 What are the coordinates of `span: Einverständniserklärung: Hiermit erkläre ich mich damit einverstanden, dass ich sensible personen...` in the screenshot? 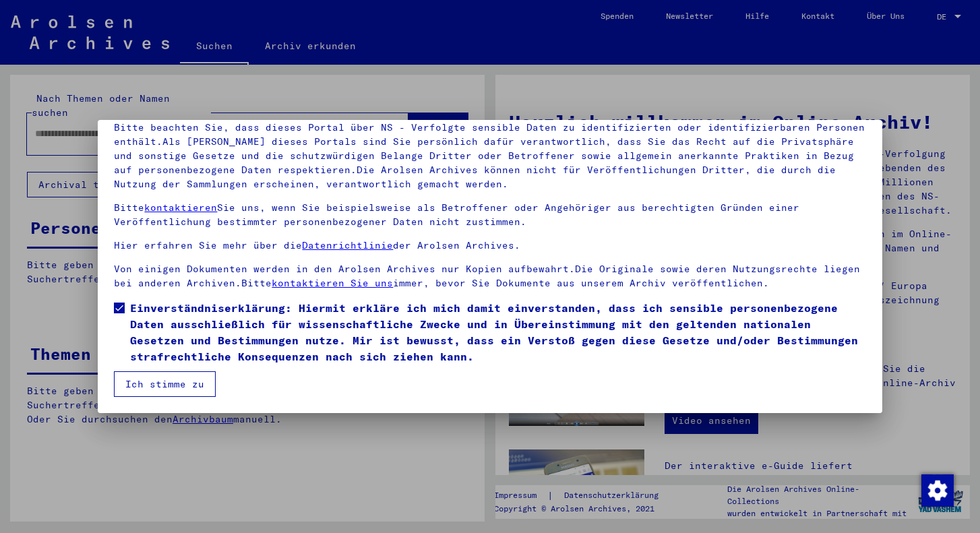 It's located at (498, 332).